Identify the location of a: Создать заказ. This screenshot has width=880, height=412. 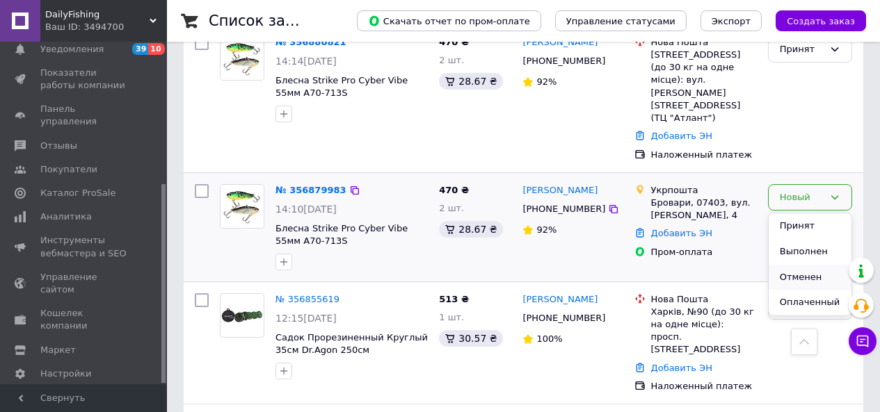
(814, 20).